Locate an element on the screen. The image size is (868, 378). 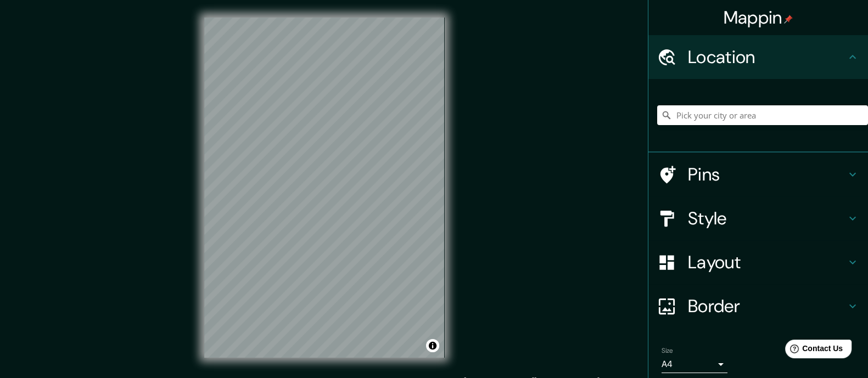
div: Pins is located at coordinates (758, 175).